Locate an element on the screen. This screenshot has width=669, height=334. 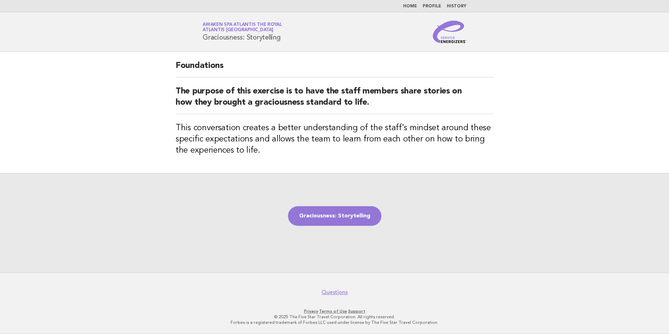
a: History is located at coordinates (456, 6).